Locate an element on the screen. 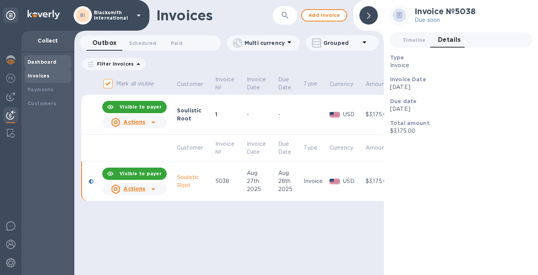  p: Due soon is located at coordinates (445, 20).